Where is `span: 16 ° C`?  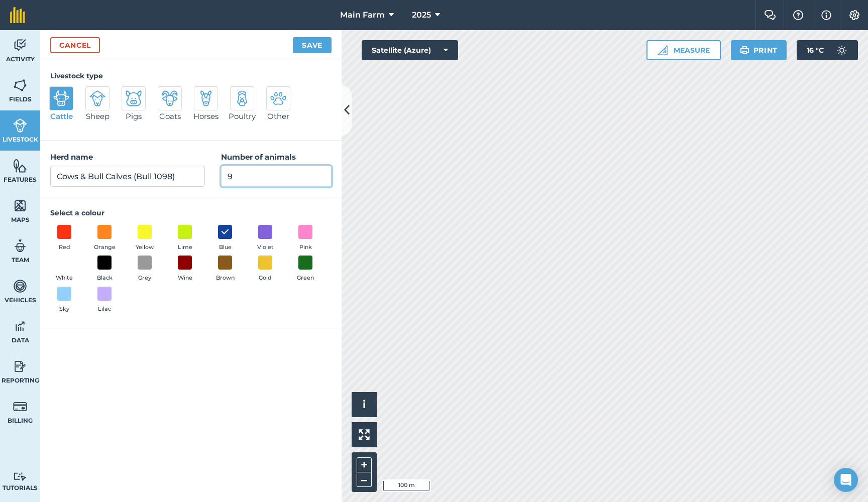 span: 16 ° C is located at coordinates (815, 50).